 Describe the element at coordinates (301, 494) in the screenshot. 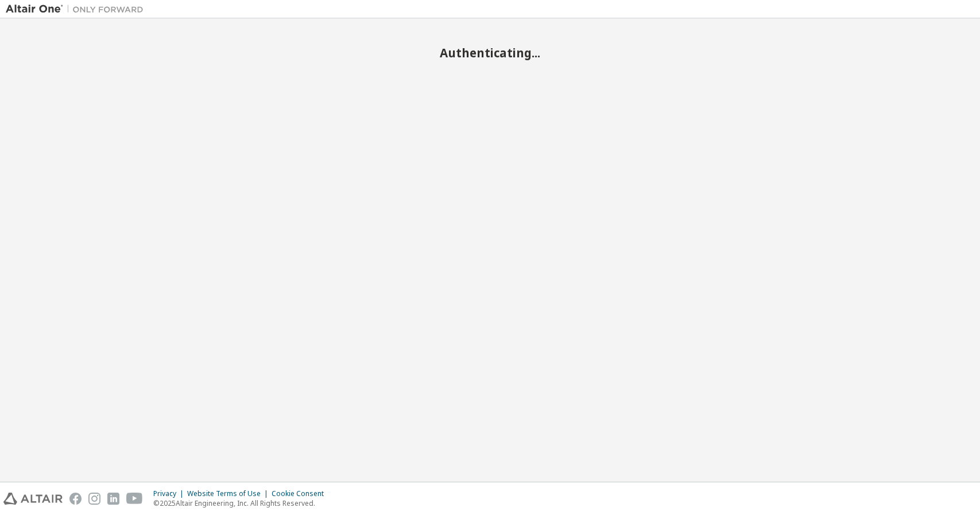

I see `div: Cookie Consent` at that location.